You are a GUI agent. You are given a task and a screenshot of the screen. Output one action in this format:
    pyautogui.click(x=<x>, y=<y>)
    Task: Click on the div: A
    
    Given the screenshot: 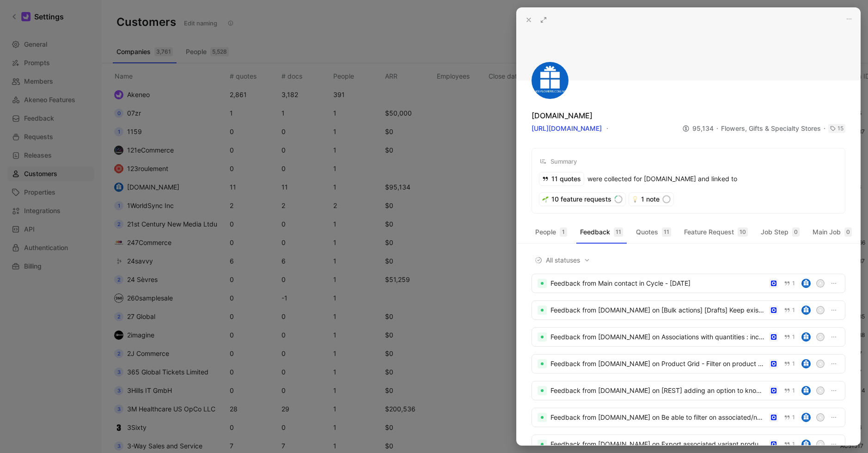 What is the action you would take?
    pyautogui.click(x=821, y=283)
    